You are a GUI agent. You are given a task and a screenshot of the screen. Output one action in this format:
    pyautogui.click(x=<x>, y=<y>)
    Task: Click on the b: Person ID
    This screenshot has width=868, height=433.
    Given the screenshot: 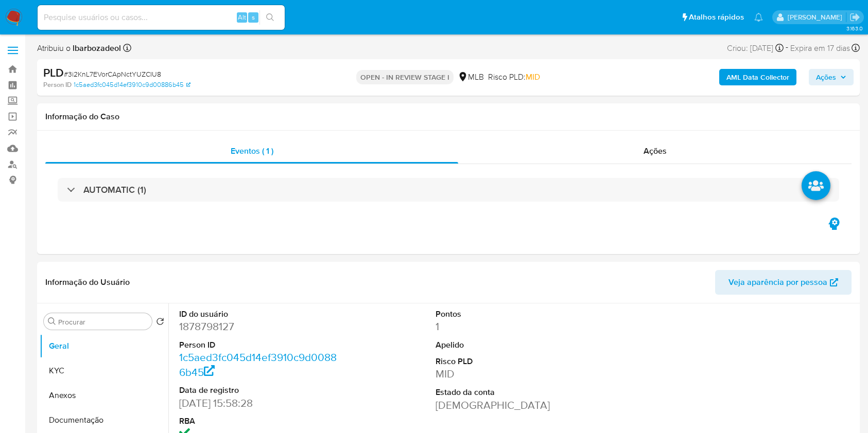 What is the action you would take?
    pyautogui.click(x=57, y=85)
    